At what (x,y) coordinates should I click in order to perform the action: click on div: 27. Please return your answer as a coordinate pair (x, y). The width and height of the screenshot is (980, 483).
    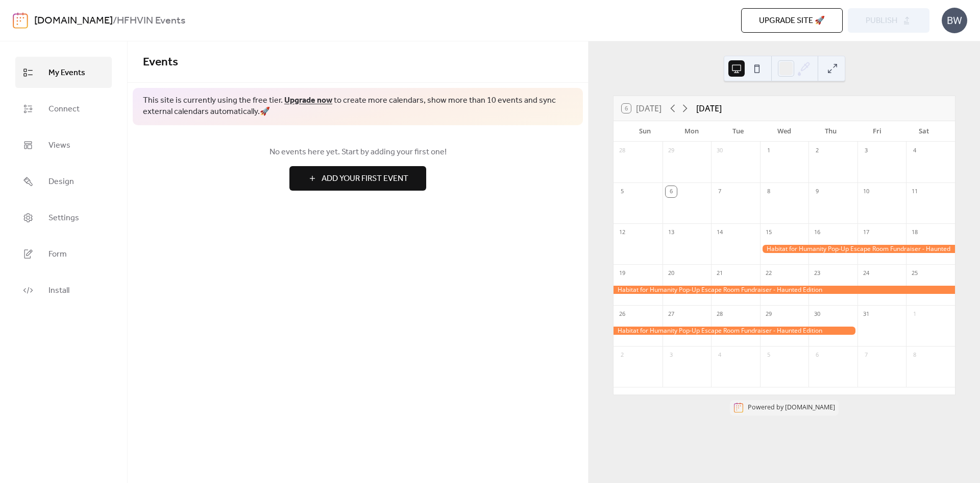
    Looking at the image, I should click on (672, 314).